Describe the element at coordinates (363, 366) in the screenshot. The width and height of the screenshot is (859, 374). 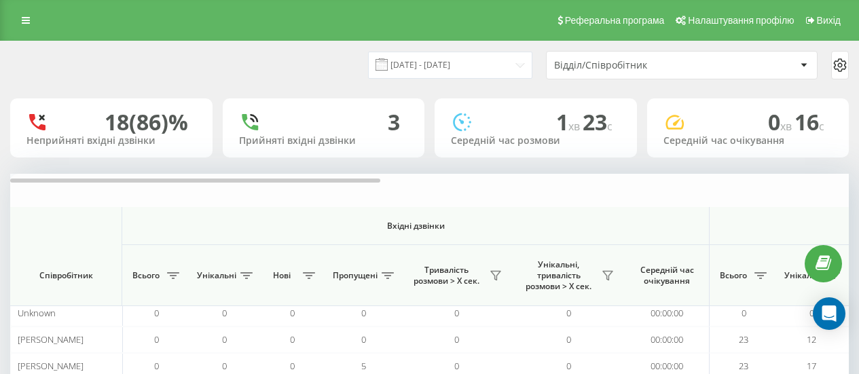
I see `span: 5` at that location.